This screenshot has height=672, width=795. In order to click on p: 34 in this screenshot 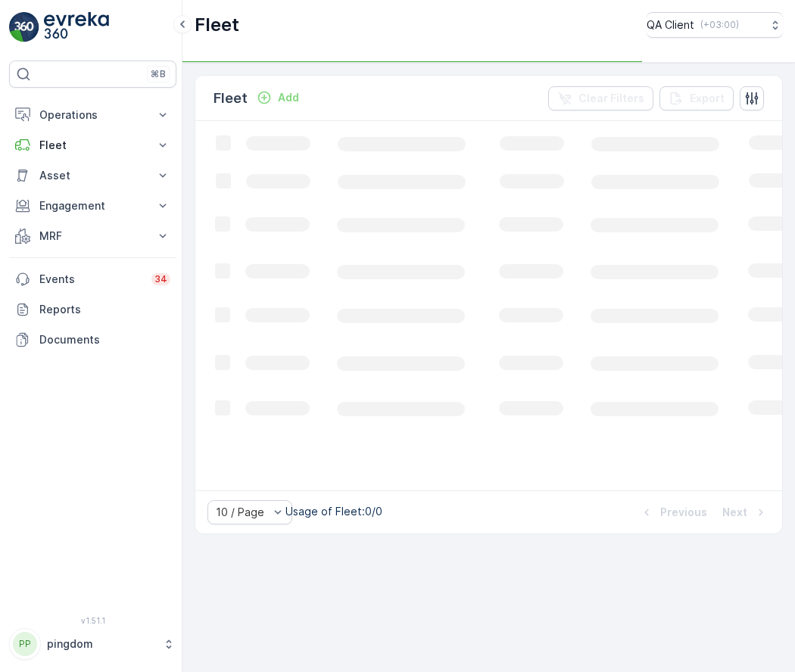, I will do `click(160, 279)`.